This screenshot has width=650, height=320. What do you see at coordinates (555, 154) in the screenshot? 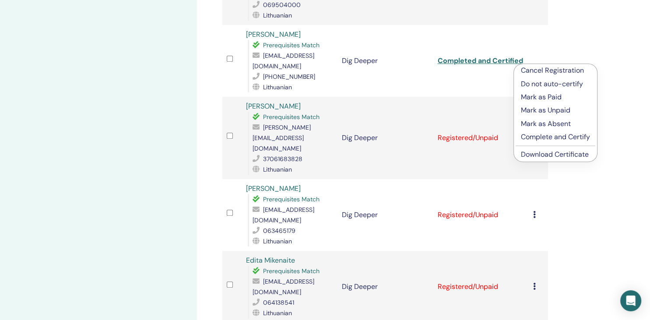
I see `a: Download Certificate` at bounding box center [555, 154].